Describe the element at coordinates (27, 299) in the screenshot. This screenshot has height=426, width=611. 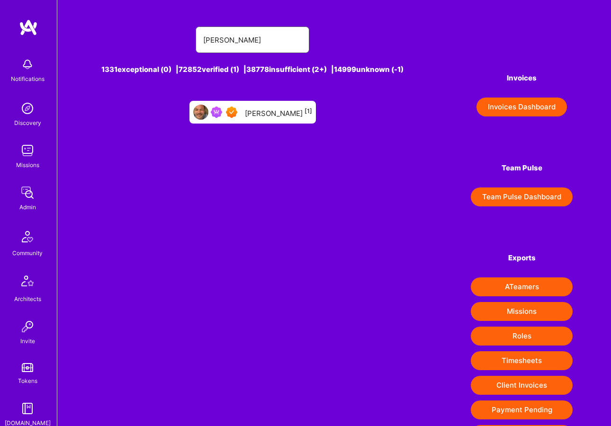
I see `div: Architects` at that location.